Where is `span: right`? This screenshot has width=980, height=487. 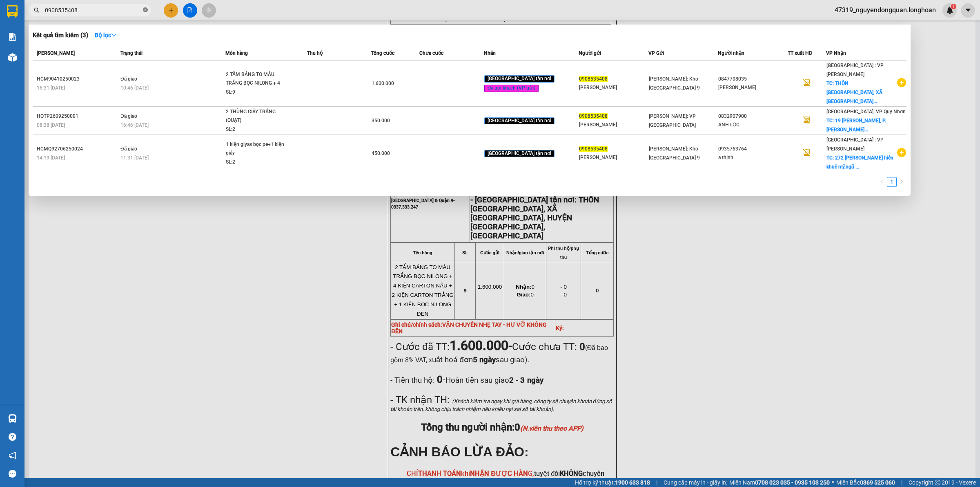 span: right is located at coordinates (902, 181).